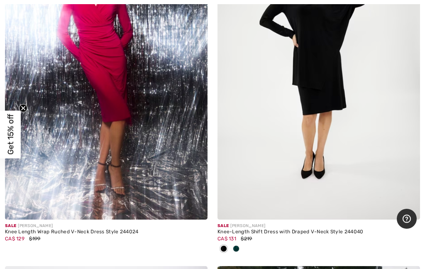 The width and height of the screenshot is (425, 269). I want to click on button: Close teaser, so click(23, 108).